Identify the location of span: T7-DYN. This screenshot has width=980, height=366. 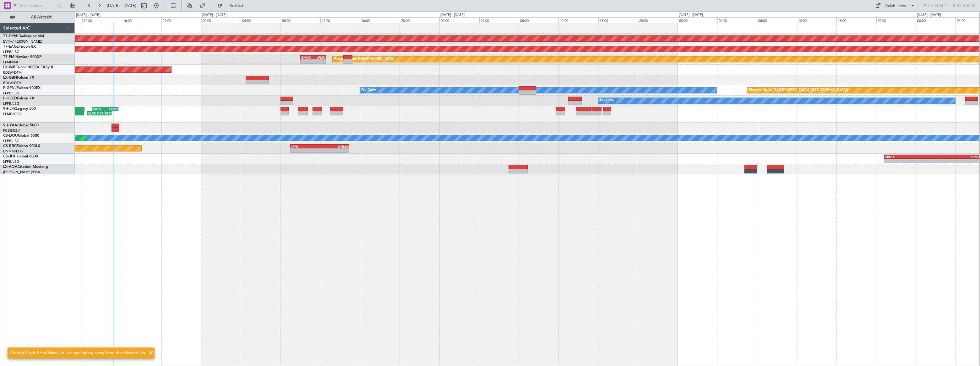
(10, 36).